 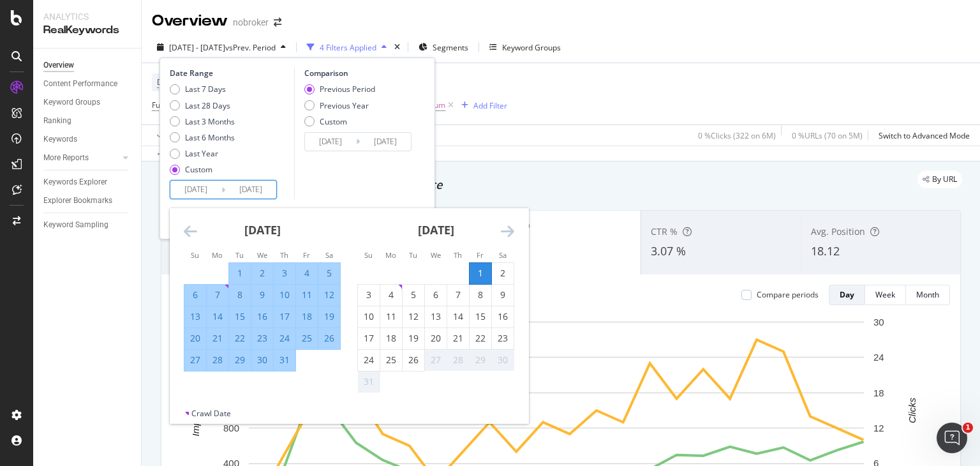 I want to click on td: Selected. Thursday, July 31, 2025, so click(x=284, y=360).